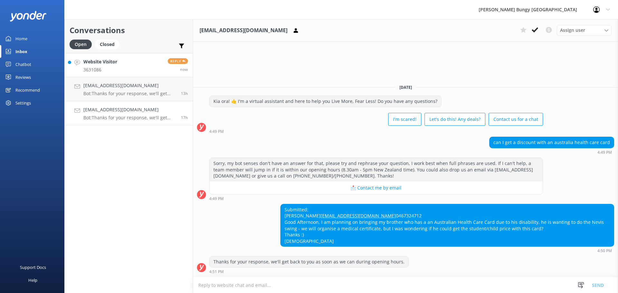  I want to click on div: Kia ora! 🤙 I'm a virtual assistant and here to help you Live More, Fear Less! Do you have any que..., so click(325, 101).